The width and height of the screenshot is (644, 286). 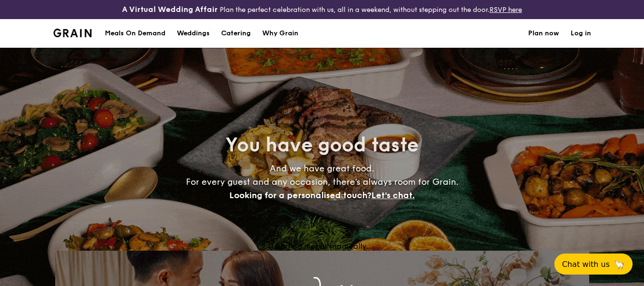 What do you see at coordinates (236, 33) in the screenshot?
I see `a: Catering` at bounding box center [236, 33].